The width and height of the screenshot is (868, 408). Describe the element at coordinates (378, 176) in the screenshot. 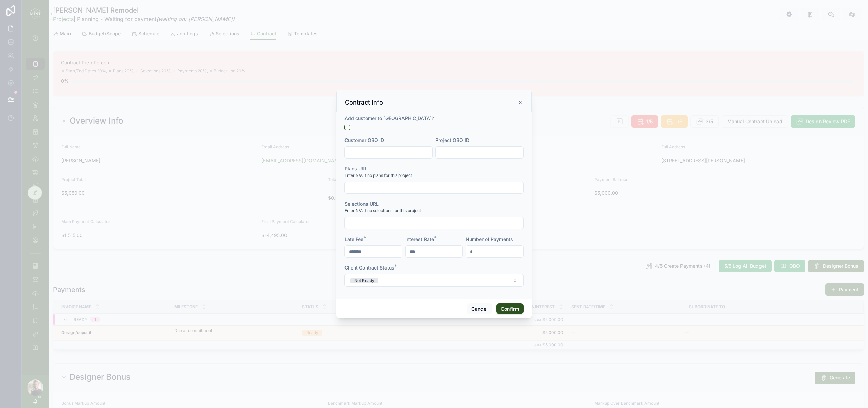

I see `span: Enter N/A if no plans for this project` at that location.